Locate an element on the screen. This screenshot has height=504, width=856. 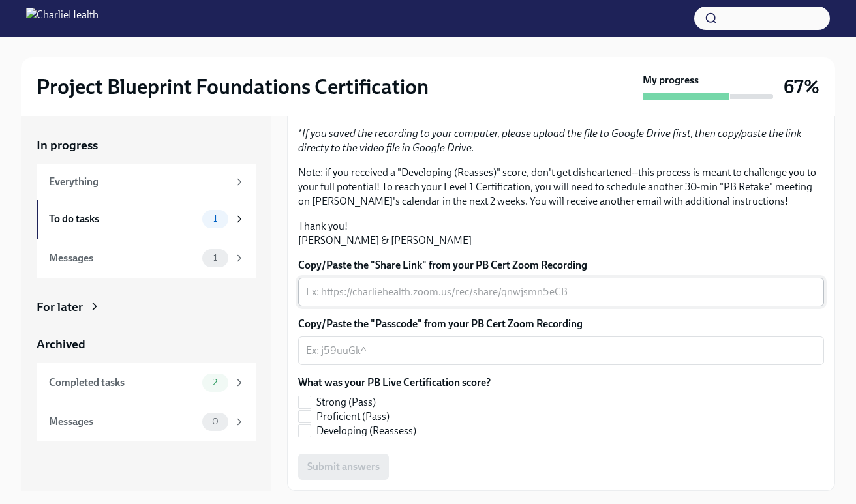
div: Archived is located at coordinates (146, 344).